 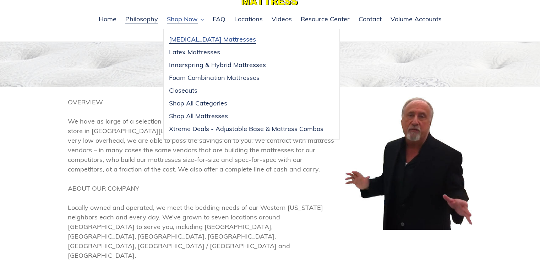 What do you see at coordinates (246, 91) in the screenshot?
I see `a: Closeouts` at bounding box center [246, 91].